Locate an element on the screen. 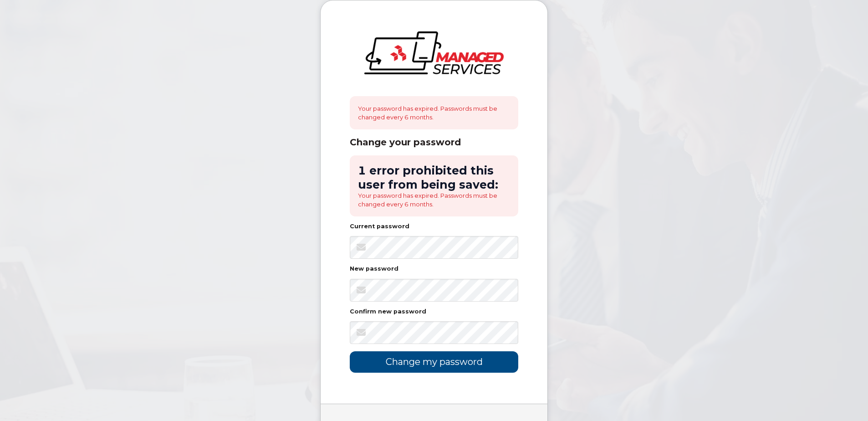 The width and height of the screenshot is (868, 421). div: Change your password is located at coordinates (434, 142).